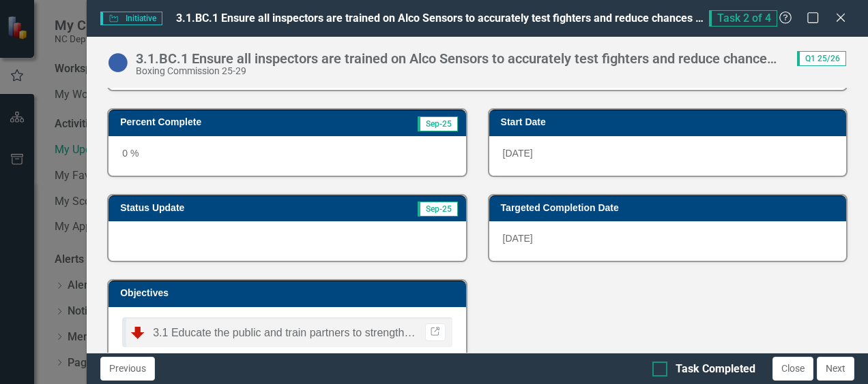  What do you see at coordinates (835, 369) in the screenshot?
I see `button: Next` at bounding box center [835, 369].